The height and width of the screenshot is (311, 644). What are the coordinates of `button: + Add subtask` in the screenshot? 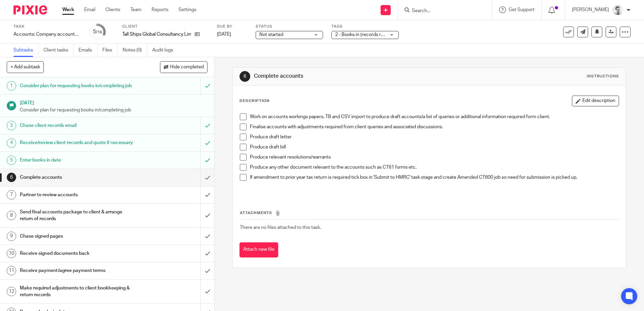 It's located at (25, 67).